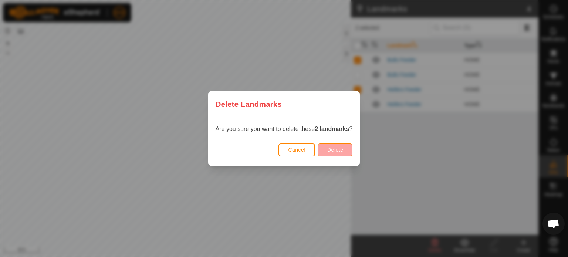  I want to click on span: Delete Landmarks, so click(248, 104).